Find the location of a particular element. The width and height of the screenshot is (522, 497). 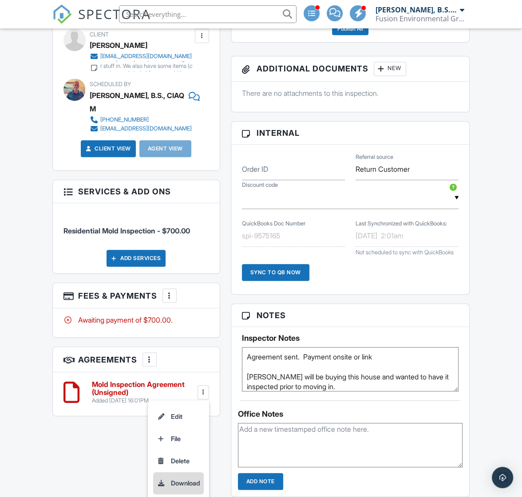

img: The Best Home Inspection Software - Spectora is located at coordinates (62, 14).